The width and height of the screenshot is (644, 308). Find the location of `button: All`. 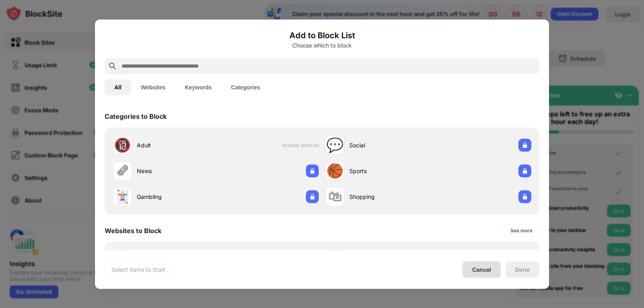

button: All is located at coordinates (118, 87).